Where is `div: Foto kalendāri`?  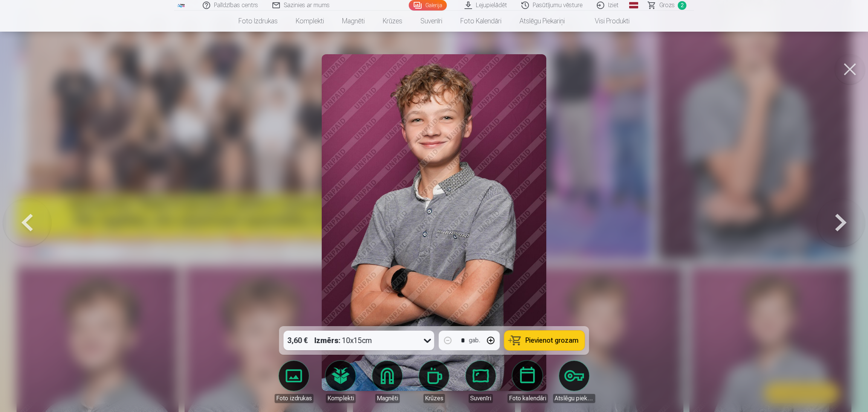 div: Foto kalendāri is located at coordinates (527, 398).